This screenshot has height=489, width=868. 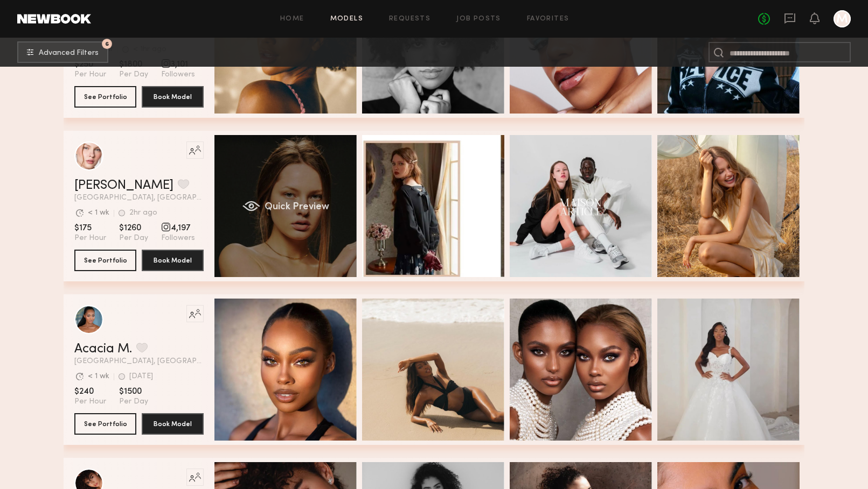 I want to click on a: M, so click(x=842, y=19).